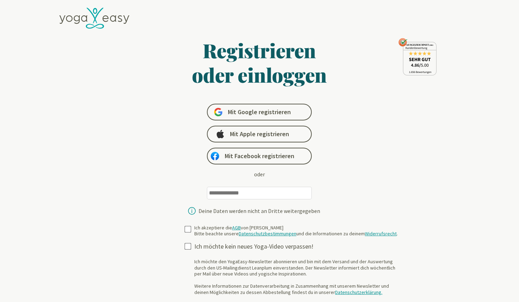 The image size is (519, 302). I want to click on span: Mit Facebook registrieren, so click(259, 156).